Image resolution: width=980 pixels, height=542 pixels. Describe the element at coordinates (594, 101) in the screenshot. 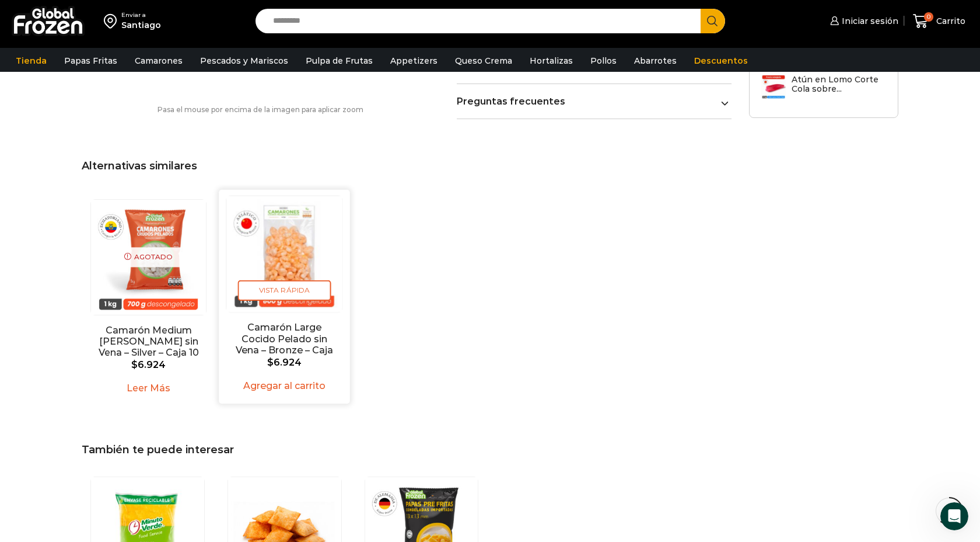

I see `a: Preguntas frecuentes` at that location.